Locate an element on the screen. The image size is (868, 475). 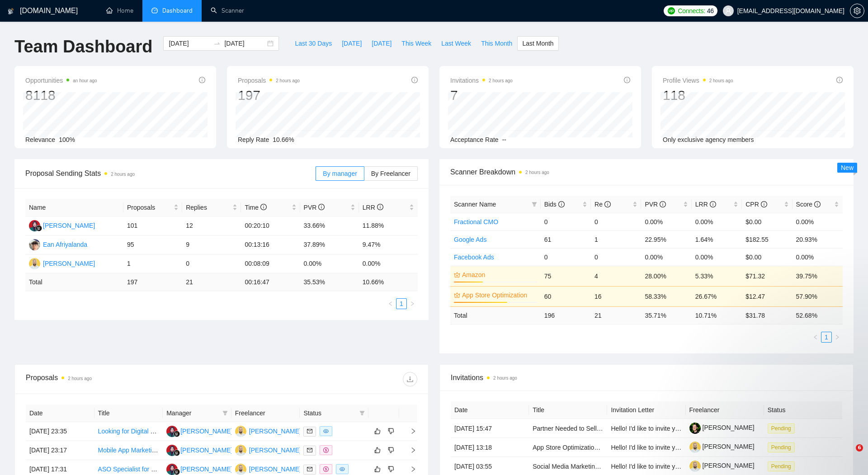
span: 10.66% is located at coordinates (283, 140).